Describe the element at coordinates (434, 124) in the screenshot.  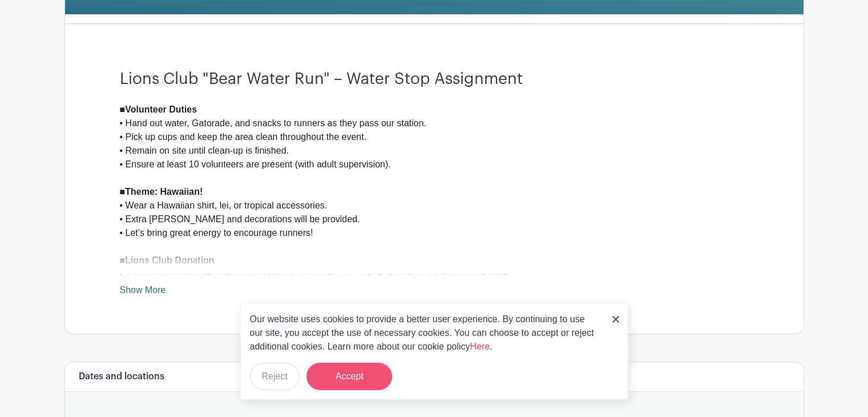
I see `div: • Hand out water, Gatorade, and snacks to runners as they pass our station.` at that location.